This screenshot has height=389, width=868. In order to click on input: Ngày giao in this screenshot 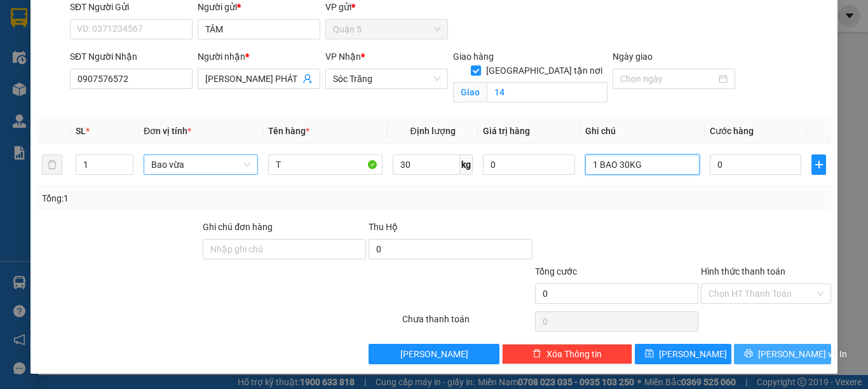, I will do `click(668, 79)`.